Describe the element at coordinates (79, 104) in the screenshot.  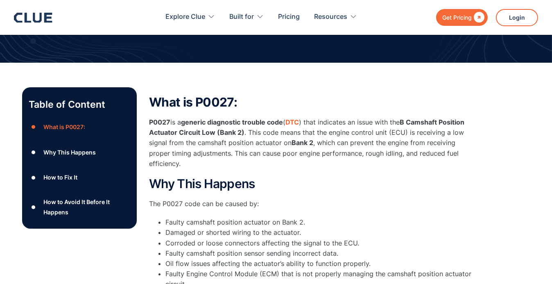
I see `p: Table of Content` at that location.